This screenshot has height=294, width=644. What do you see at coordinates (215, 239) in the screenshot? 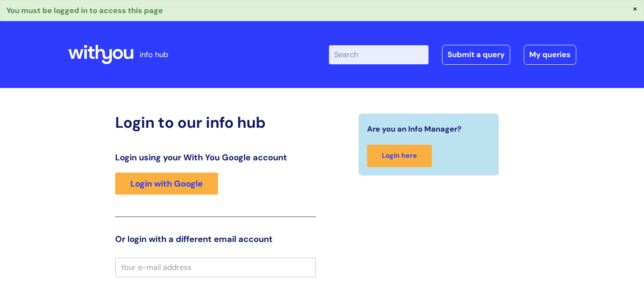
I see `h3: Or login with a different email account` at bounding box center [215, 239].